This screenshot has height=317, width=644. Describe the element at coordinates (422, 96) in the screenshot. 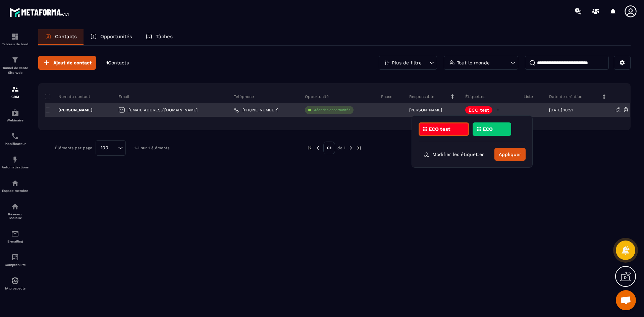

I see `p: Responsable` at that location.